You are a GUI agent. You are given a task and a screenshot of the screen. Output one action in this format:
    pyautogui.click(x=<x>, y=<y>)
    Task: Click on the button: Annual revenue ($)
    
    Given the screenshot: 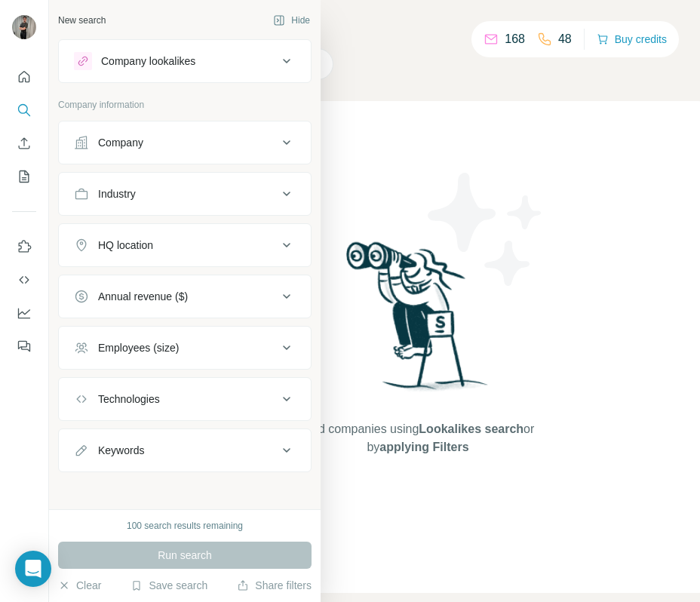 What is the action you would take?
    pyautogui.click(x=185, y=297)
    